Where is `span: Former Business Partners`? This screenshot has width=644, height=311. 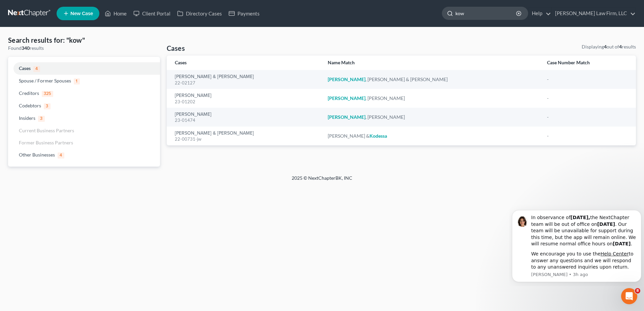
span: Former Business Partners is located at coordinates (46, 142).